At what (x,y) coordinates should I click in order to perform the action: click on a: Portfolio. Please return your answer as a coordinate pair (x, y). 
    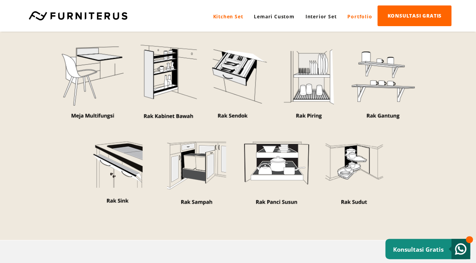
    Looking at the image, I should click on (359, 16).